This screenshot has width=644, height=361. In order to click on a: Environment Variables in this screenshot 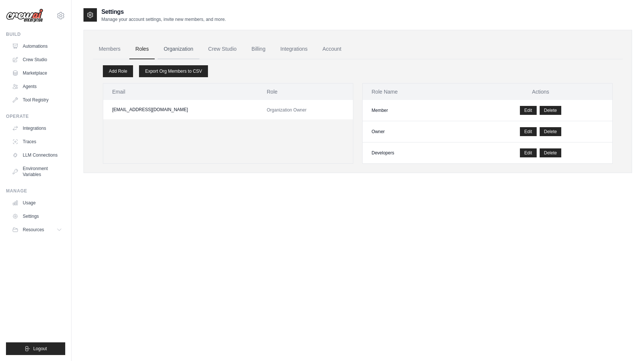, I will do `click(37, 172)`.